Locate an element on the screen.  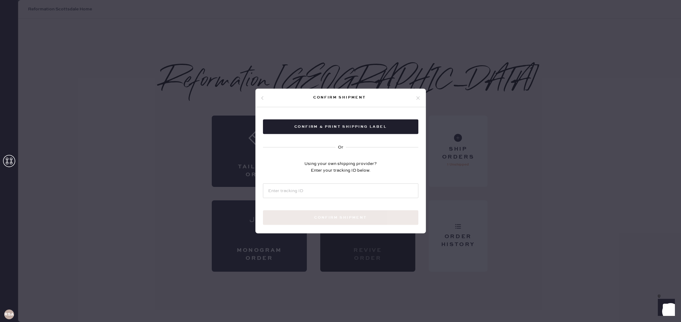
div: Confirm shipment is located at coordinates (340, 97).